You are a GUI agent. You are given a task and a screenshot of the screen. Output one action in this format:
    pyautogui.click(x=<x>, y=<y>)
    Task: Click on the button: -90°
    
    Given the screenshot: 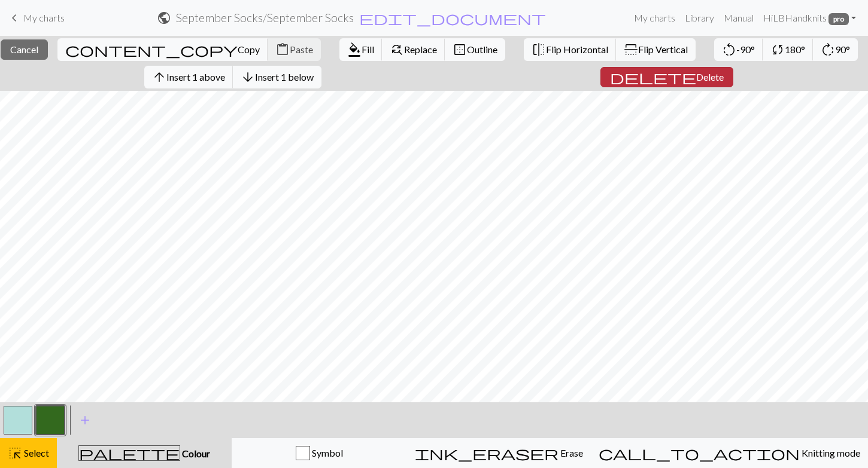 What is the action you would take?
    pyautogui.click(x=739, y=50)
    